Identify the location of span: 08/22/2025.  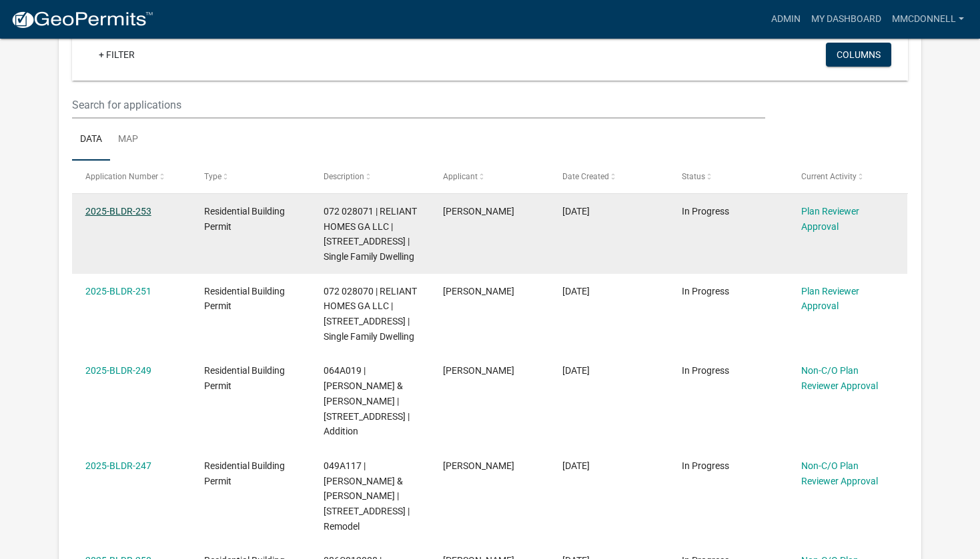
(575, 291).